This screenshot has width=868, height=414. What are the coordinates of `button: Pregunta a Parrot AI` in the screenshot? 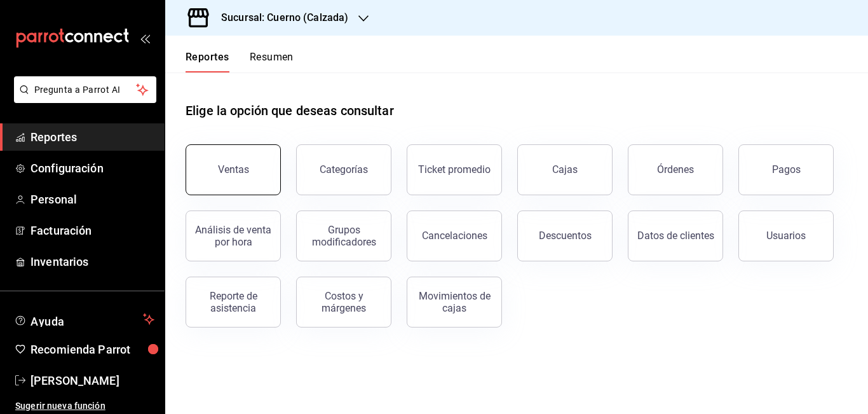 It's located at (85, 90).